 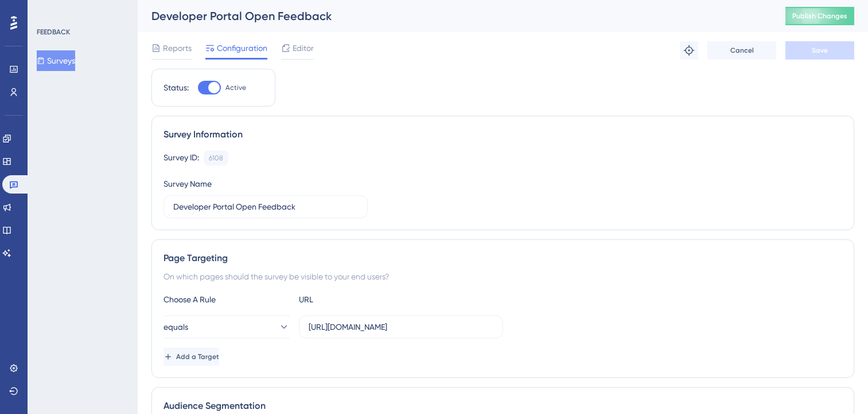 What do you see at coordinates (819, 16) in the screenshot?
I see `button: Publish Changes` at bounding box center [819, 16].